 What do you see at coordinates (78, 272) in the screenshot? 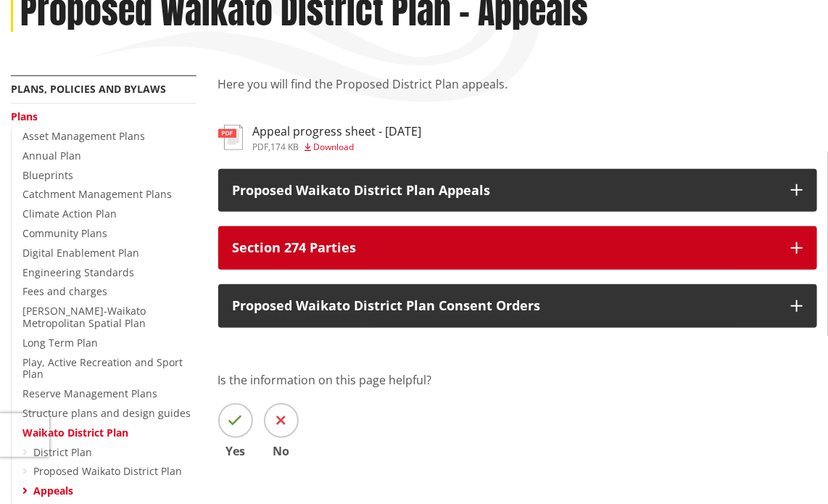
I see `a: Engineering Standards` at bounding box center [78, 272].